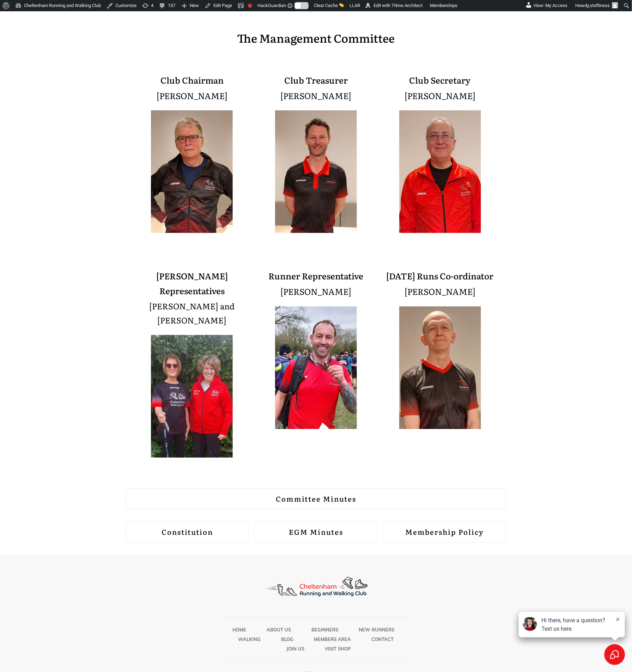 Image resolution: width=632 pixels, height=672 pixels. I want to click on img: Decathlon, so click(316, 586).